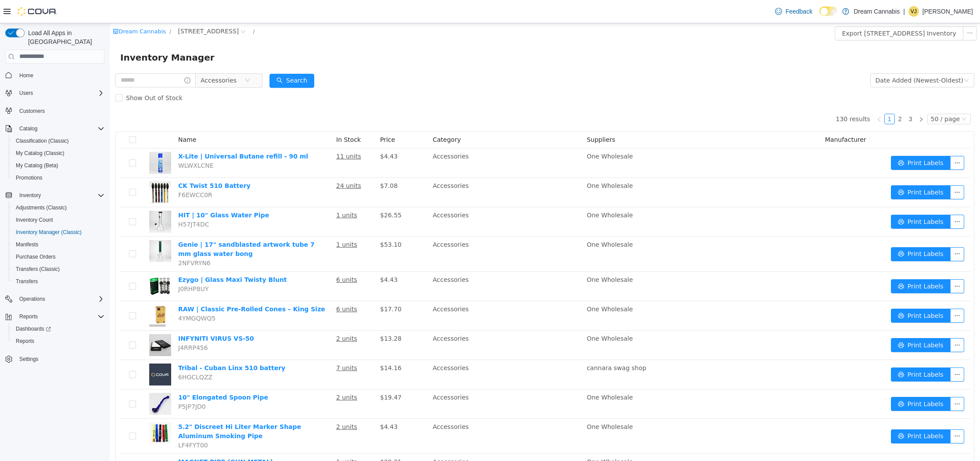 The image size is (980, 461). Describe the element at coordinates (58, 244) in the screenshot. I see `span: Manifests` at that location.